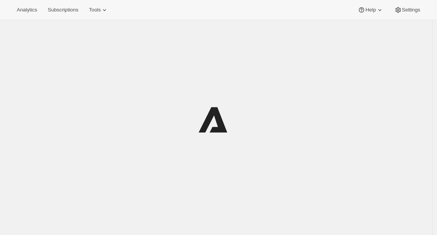 This screenshot has height=235, width=437. Describe the element at coordinates (98, 10) in the screenshot. I see `button: Tools` at that location.